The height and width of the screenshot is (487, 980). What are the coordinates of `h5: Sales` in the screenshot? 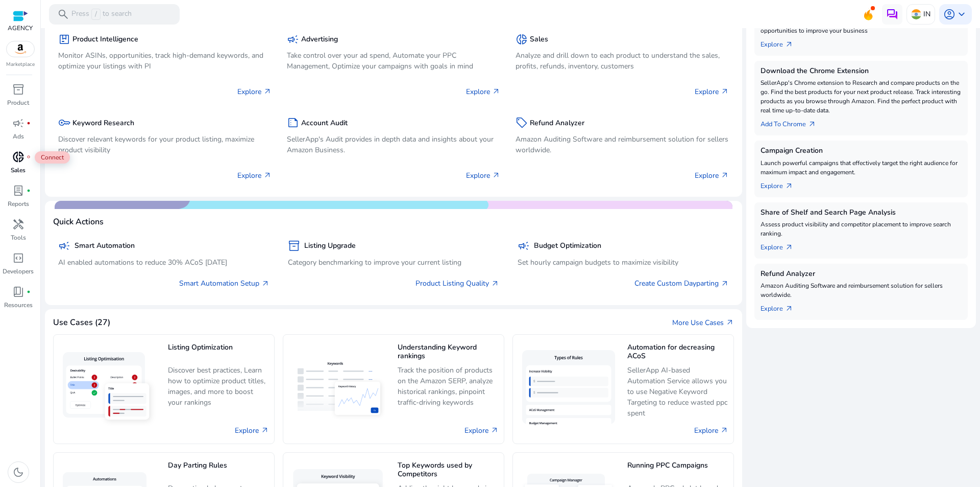 It's located at (539, 39).